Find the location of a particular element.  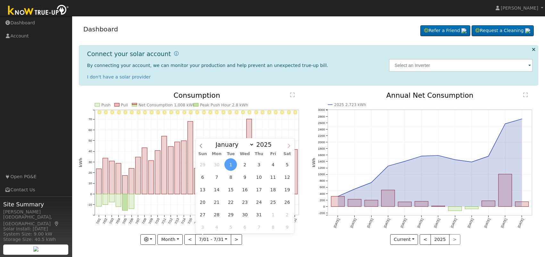

a: Refer a Friend is located at coordinates (445, 31).